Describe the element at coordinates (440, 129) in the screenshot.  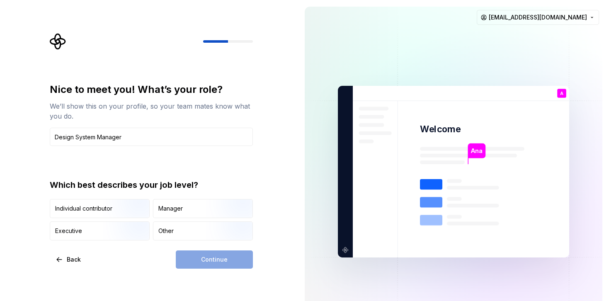
I see `p: Welcome` at that location.